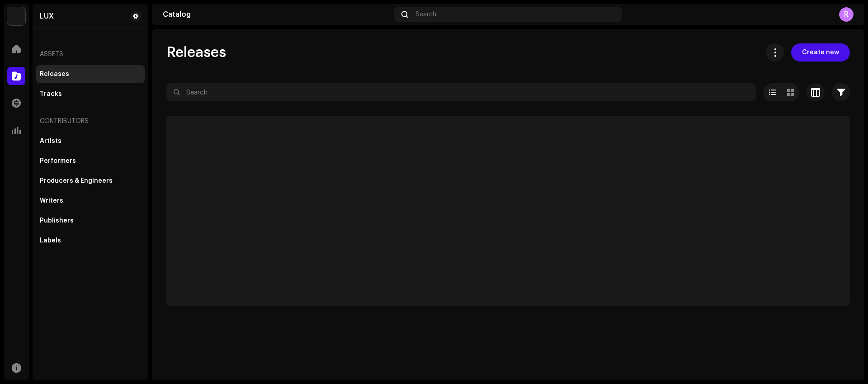  Describe the element at coordinates (91, 141) in the screenshot. I see `re-m-nav-item: Artists` at that location.